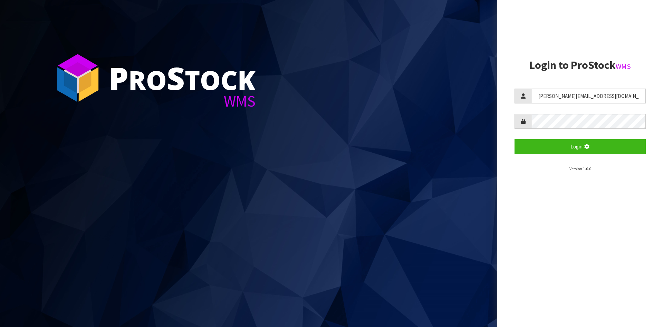 This screenshot has height=327, width=663. I want to click on div: ro tock, so click(182, 78).